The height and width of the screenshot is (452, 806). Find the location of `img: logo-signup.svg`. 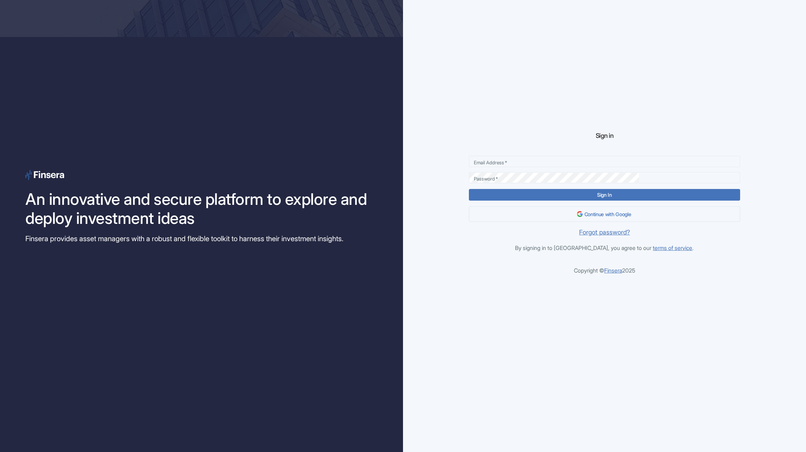

img: logo-signup.svg is located at coordinates (45, 175).